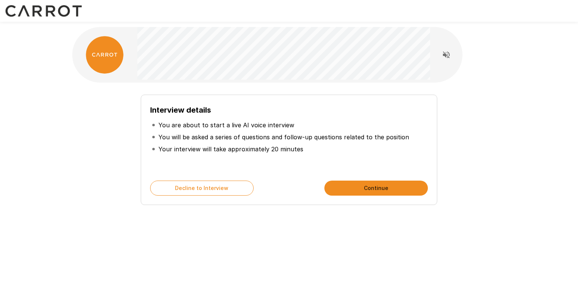 This screenshot has width=578, height=297. What do you see at coordinates (105, 55) in the screenshot?
I see `img: carrot_logo.png` at bounding box center [105, 55].